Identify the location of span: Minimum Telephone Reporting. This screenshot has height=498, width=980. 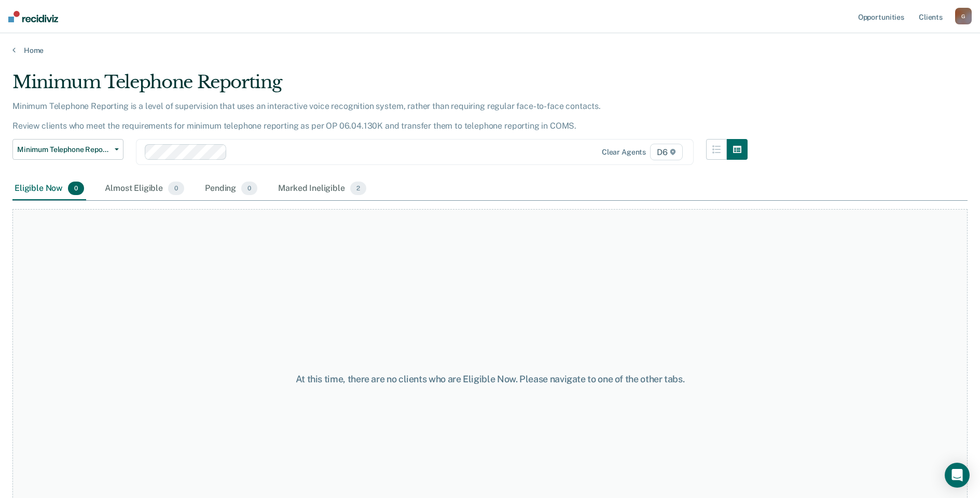
(64, 149).